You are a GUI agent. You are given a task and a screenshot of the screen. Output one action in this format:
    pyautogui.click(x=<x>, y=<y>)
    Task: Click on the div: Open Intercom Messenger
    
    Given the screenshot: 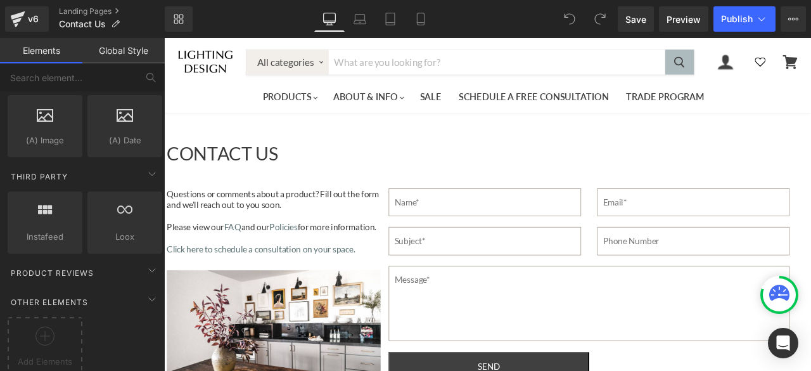 What is the action you would take?
    pyautogui.click(x=783, y=343)
    